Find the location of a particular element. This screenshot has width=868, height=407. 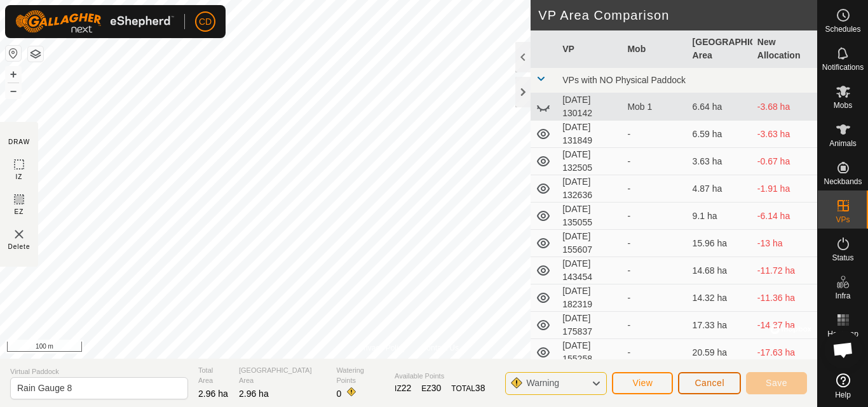

span: 30 is located at coordinates (436, 388).